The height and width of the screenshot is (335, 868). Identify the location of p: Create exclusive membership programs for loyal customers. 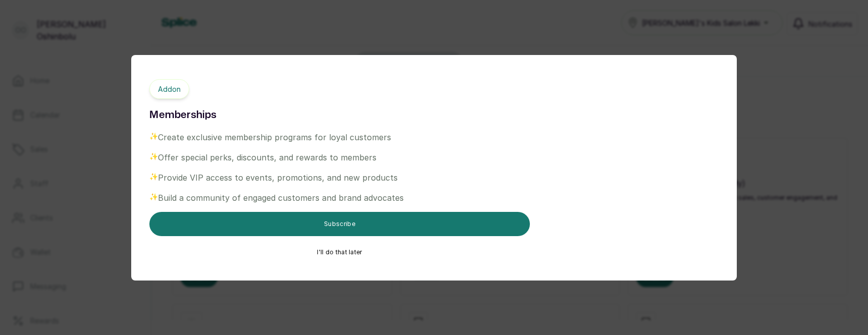
(274, 137).